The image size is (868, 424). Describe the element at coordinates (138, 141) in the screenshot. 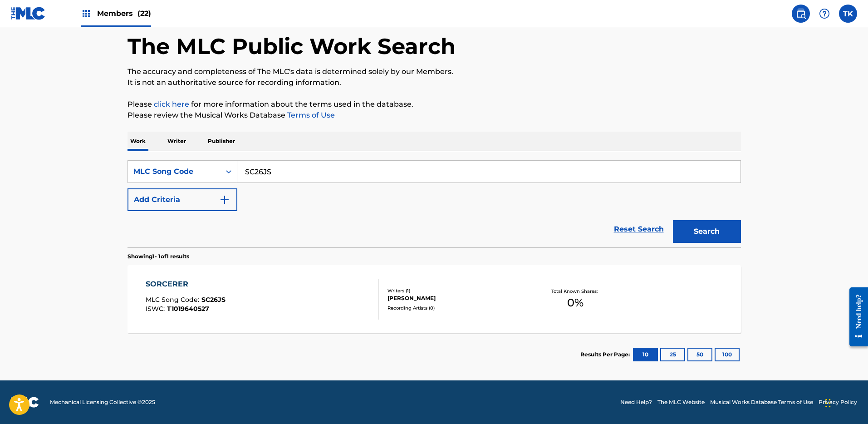

I see `p: Work` at that location.